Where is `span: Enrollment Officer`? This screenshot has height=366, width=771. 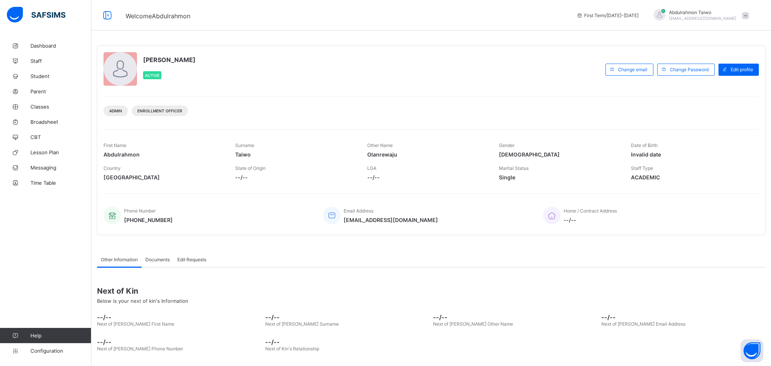
span: Enrollment Officer is located at coordinates (160, 111).